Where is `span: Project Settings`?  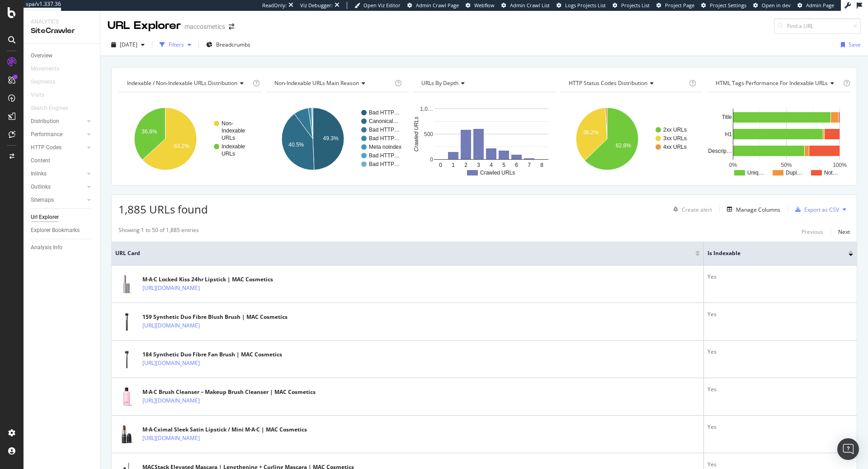 span: Project Settings is located at coordinates (728, 5).